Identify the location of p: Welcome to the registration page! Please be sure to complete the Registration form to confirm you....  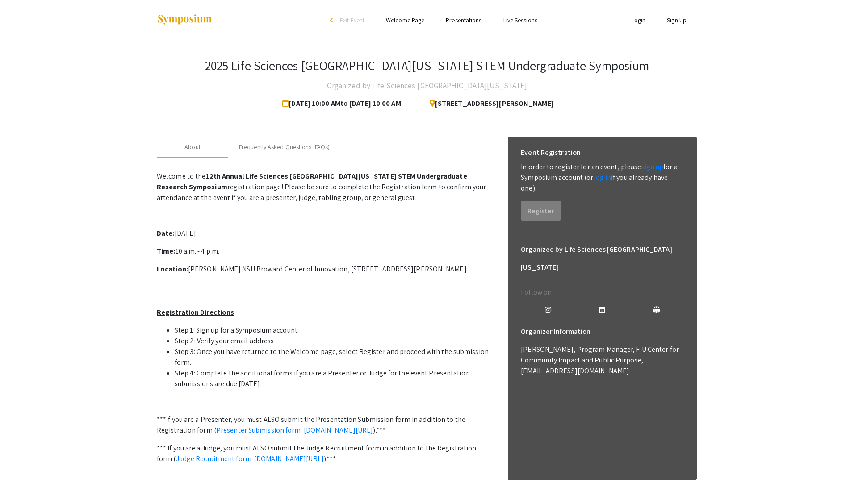
(324, 187).